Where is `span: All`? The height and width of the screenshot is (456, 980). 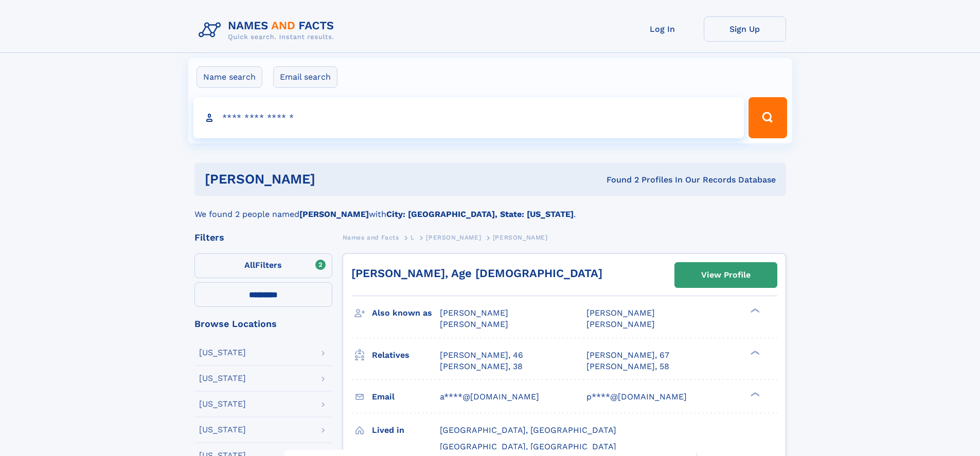
span: All is located at coordinates (249, 265).